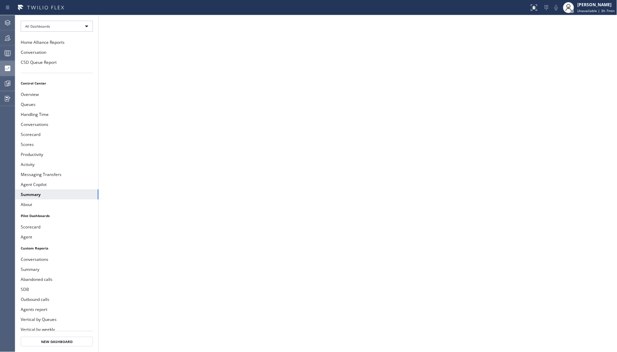  Describe the element at coordinates (57, 26) in the screenshot. I see `div: All Dashboards` at that location.